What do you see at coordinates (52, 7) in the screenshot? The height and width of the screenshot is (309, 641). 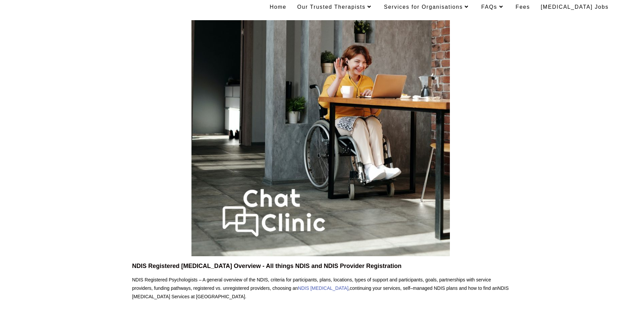 I see `a: Chat Clinic` at bounding box center [52, 7].